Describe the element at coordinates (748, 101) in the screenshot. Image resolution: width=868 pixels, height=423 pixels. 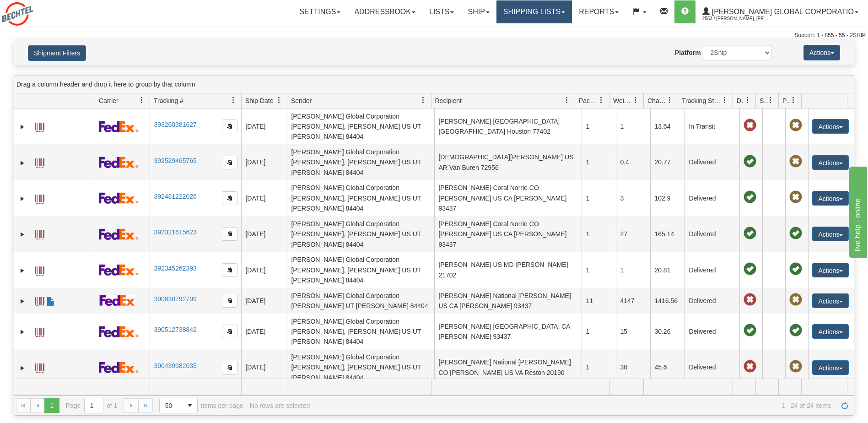
I see `a: Delivery Status filter column settings` at that location.